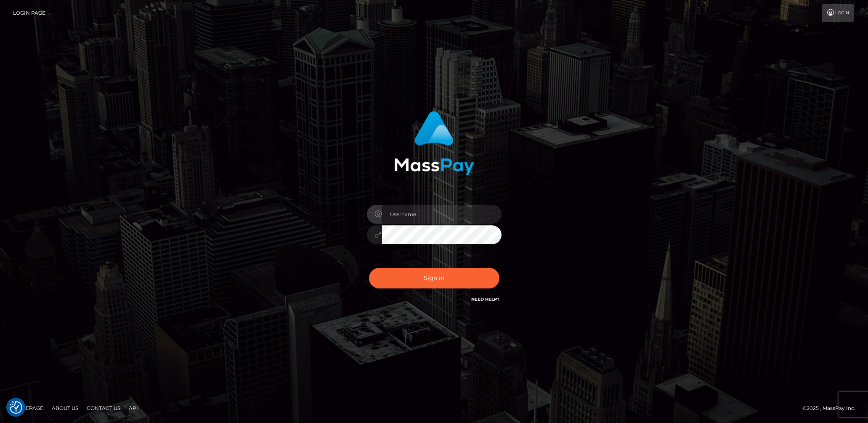  I want to click on a: About Us, so click(65, 408).